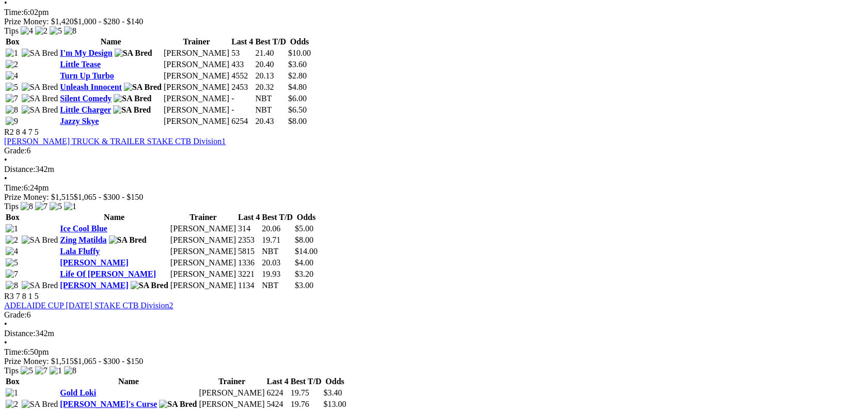  Describe the element at coordinates (433, 188) in the screenshot. I see `div: 6:24pm` at that location.